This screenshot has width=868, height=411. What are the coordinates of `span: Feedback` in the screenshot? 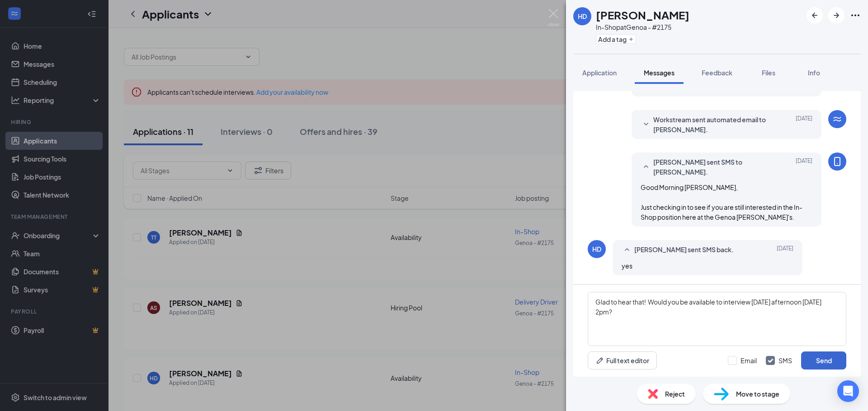 It's located at (717, 73).